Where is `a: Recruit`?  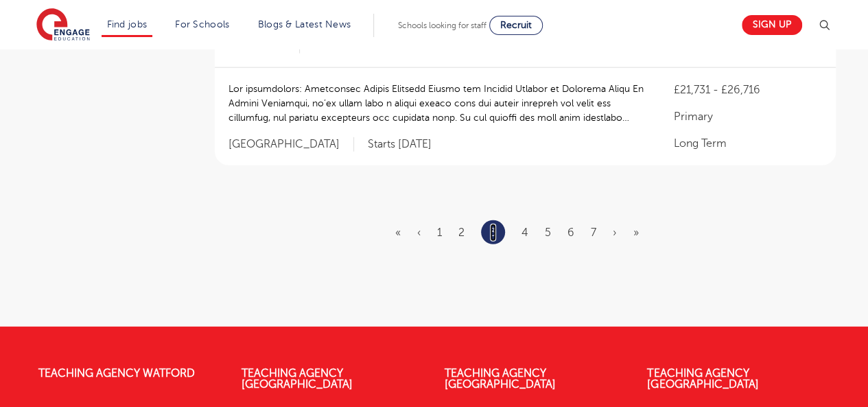
a: Recruit is located at coordinates (516, 26).